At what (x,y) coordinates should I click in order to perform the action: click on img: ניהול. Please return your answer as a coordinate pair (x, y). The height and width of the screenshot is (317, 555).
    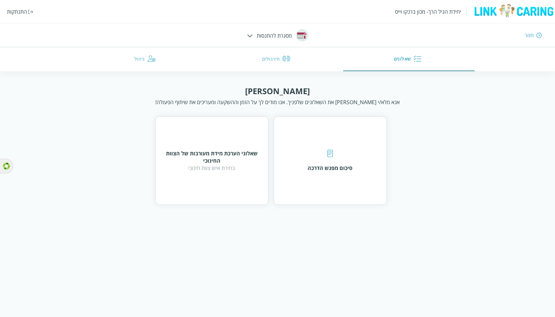
    Looking at the image, I should click on (152, 58).